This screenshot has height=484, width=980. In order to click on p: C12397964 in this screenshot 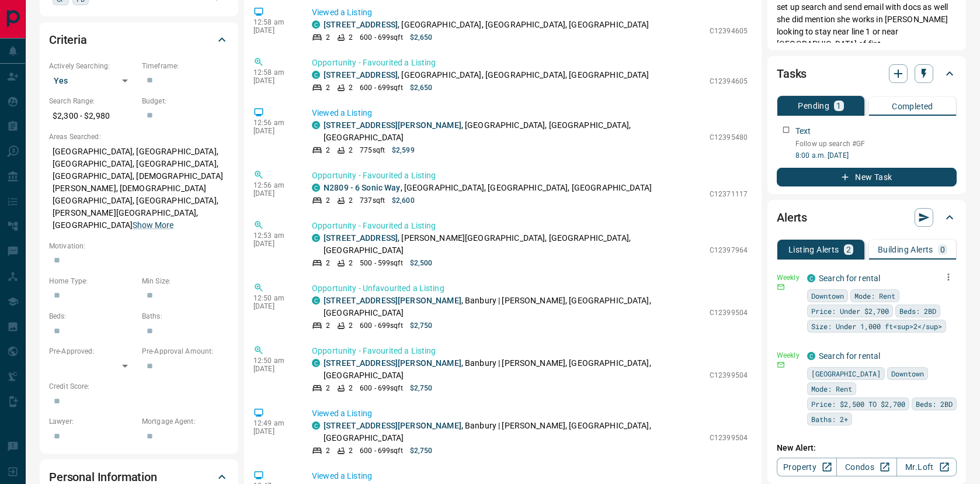, I will do `click(729, 250)`.